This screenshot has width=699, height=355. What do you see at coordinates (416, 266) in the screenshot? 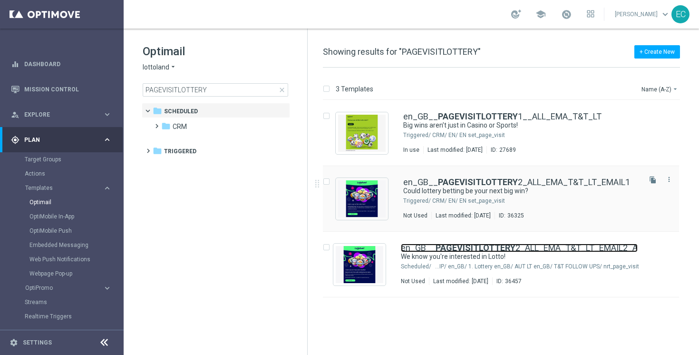
I see `div: Scheduled/` at bounding box center [416, 266].